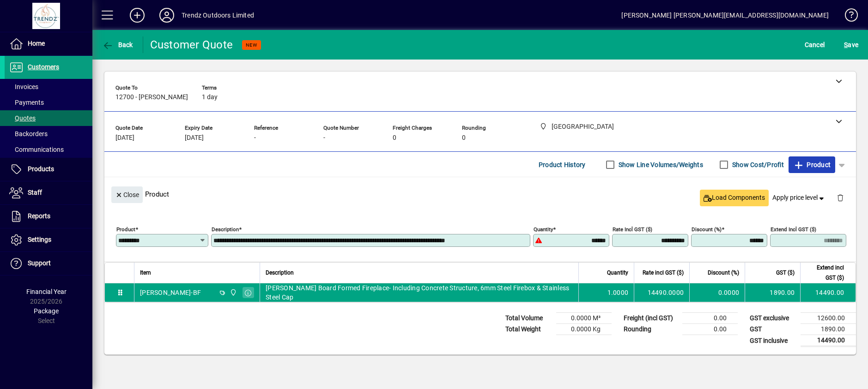 This screenshot has width=868, height=389. What do you see at coordinates (663, 273) in the screenshot?
I see `span: Rate incl GST ($)` at bounding box center [663, 273].